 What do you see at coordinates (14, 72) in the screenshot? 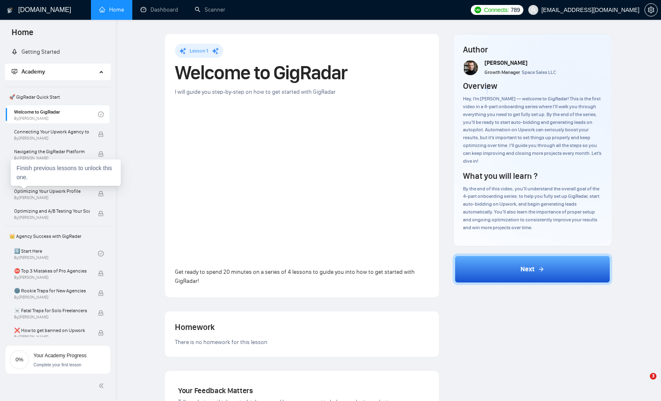
I see `span: fund-projection-screen` at bounding box center [14, 72].